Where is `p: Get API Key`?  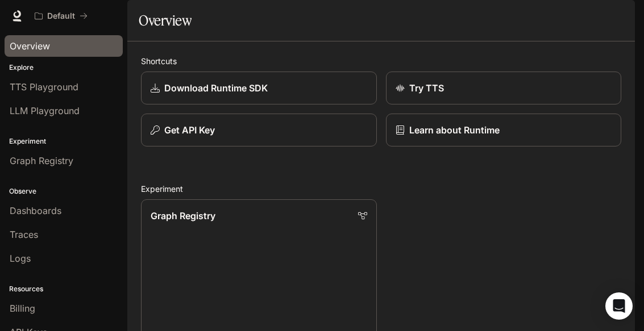 p: Get API Key is located at coordinates (189, 130).